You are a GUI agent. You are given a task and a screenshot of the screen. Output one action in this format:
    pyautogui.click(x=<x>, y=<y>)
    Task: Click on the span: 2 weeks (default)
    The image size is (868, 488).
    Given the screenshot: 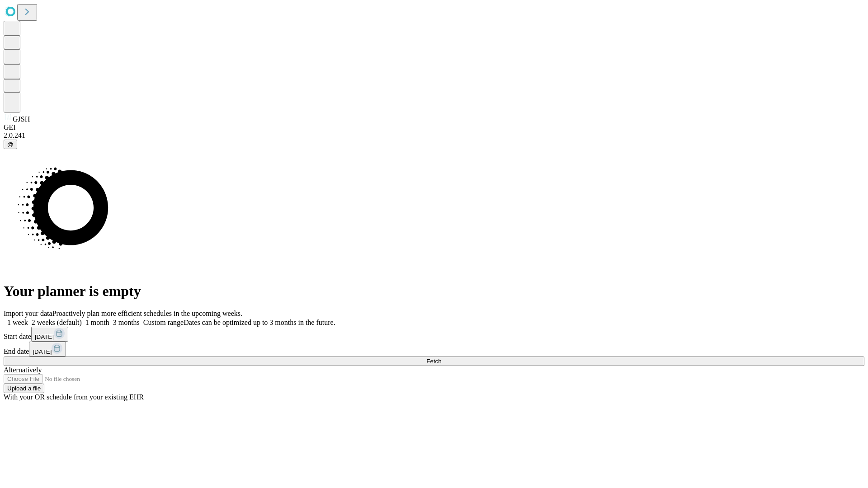 What is the action you would take?
    pyautogui.click(x=57, y=322)
    